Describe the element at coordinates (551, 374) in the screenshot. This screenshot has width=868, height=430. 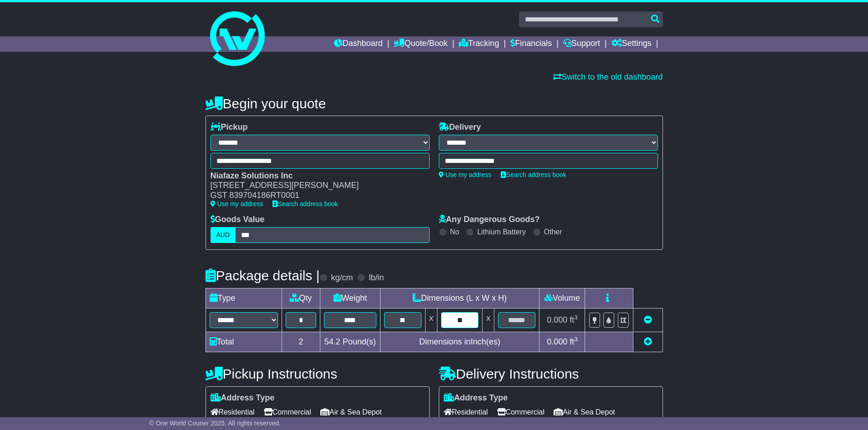
I see `h4: Delivery Instructions` at that location.